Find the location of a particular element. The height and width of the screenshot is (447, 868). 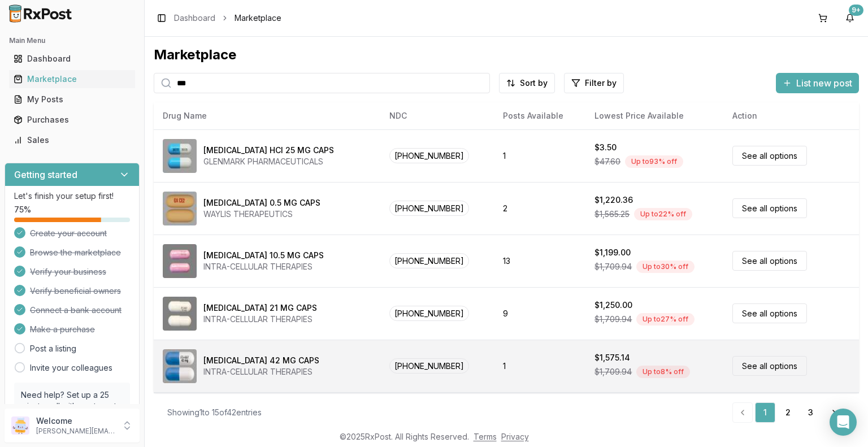

img: User avatar is located at coordinates (20, 426).